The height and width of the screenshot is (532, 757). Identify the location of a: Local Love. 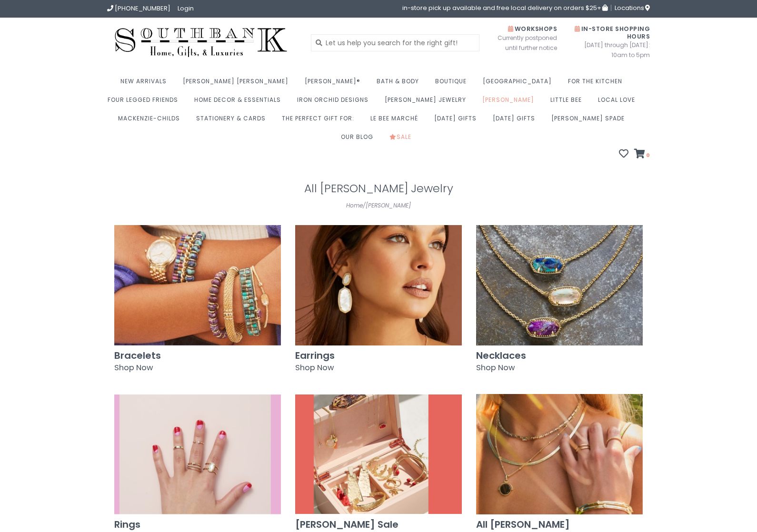
(619, 102).